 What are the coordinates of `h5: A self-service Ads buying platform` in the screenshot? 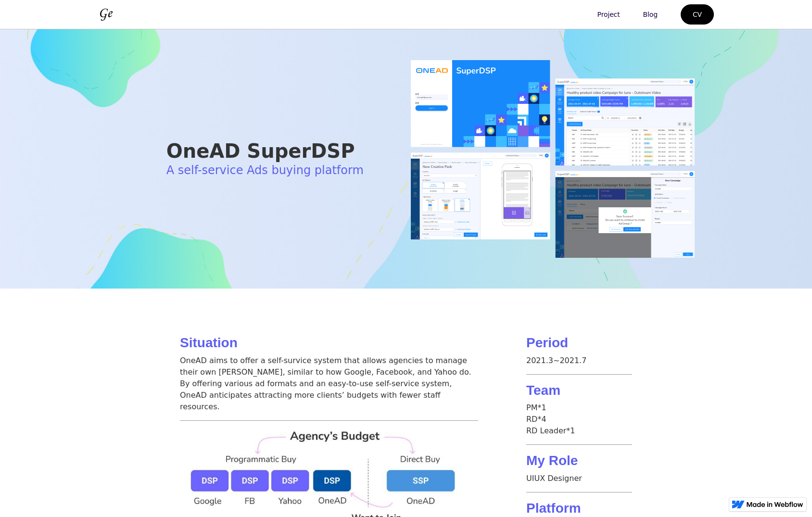 It's located at (284, 170).